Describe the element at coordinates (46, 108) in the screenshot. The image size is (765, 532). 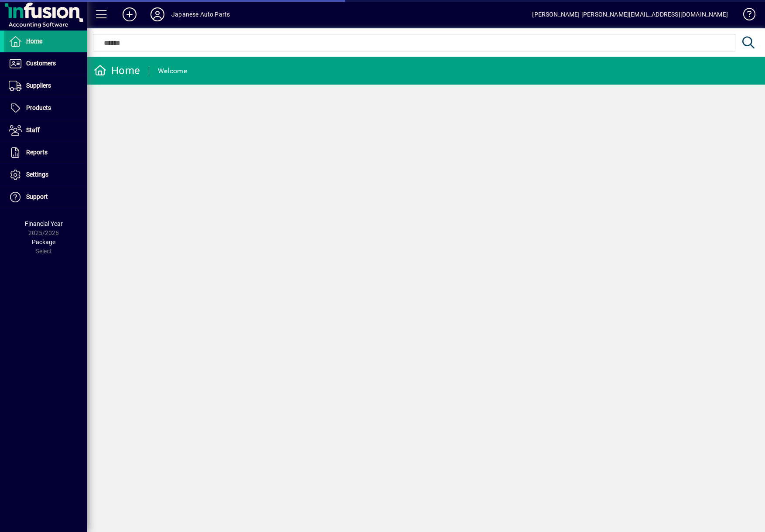
I see `a: Products` at that location.